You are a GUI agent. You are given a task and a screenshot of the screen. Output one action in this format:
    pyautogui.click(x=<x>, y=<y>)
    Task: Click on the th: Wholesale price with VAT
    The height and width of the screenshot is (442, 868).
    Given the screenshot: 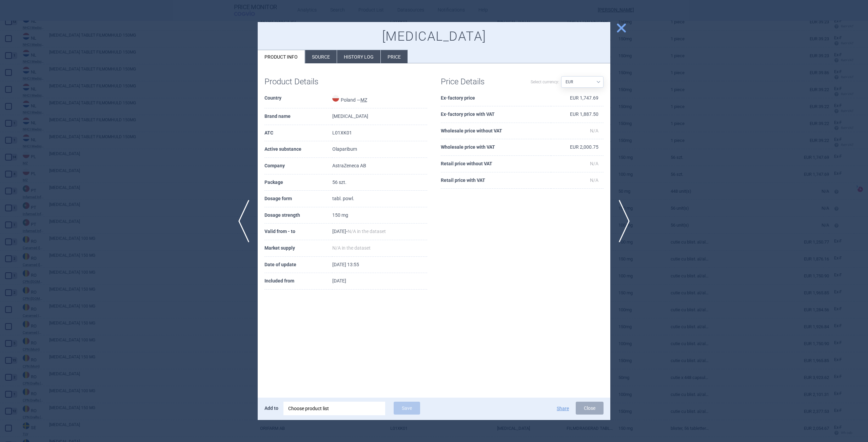 What is the action you would take?
    pyautogui.click(x=496, y=148)
    